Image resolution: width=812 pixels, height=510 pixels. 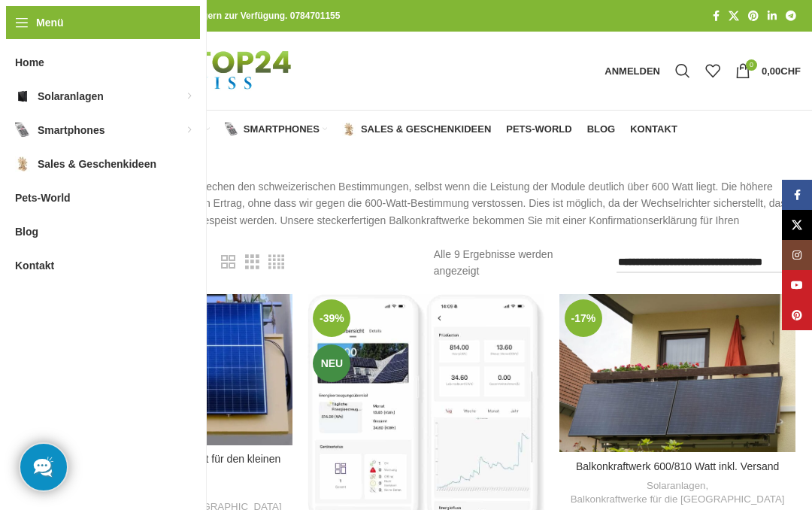 What do you see at coordinates (228, 261) in the screenshot?
I see `a: Rasteransicht 2` at bounding box center [228, 261].